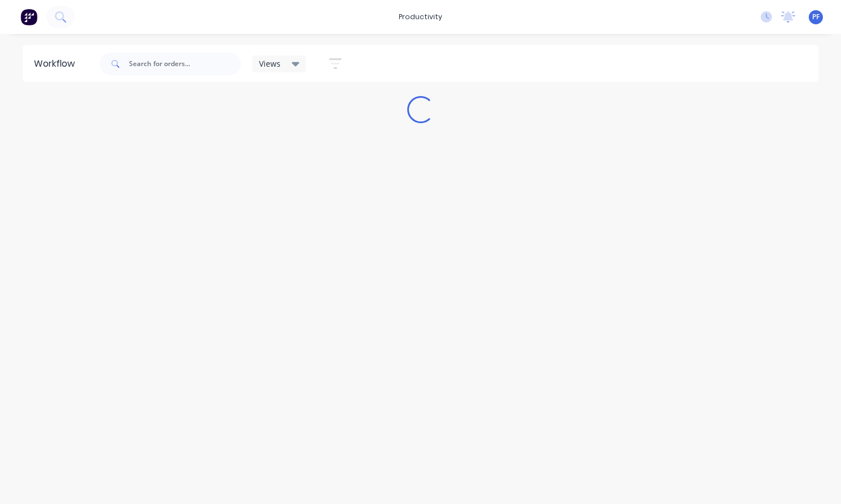 This screenshot has height=504, width=841. Describe the element at coordinates (185, 64) in the screenshot. I see `input: Search for orders...` at that location.